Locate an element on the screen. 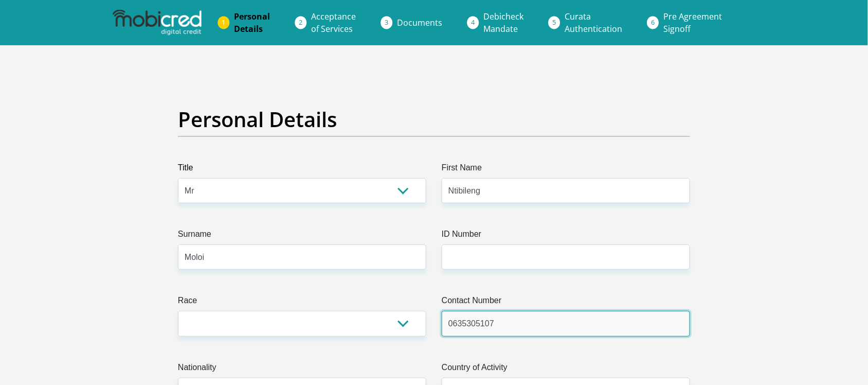  span: Curata Authentication is located at coordinates (594, 23).